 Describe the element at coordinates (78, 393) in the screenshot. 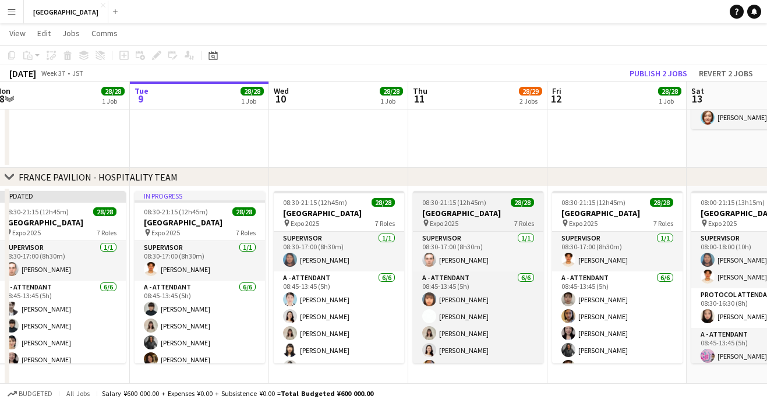

I see `span: All jobs` at that location.